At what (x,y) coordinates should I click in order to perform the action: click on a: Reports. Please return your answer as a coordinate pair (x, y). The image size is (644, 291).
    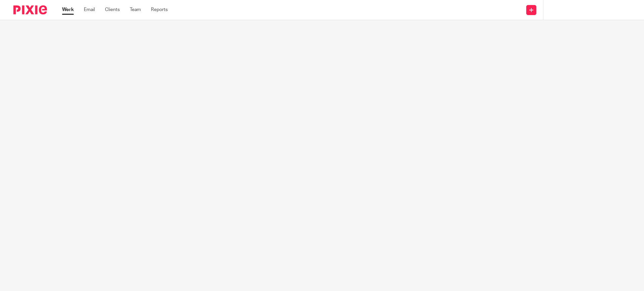
    Looking at the image, I should click on (159, 10).